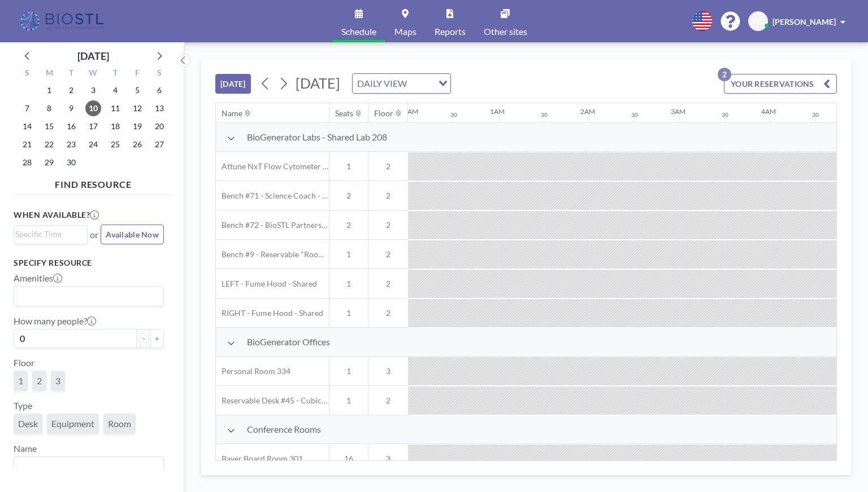  I want to click on span: Bench #71 - Science Coach - BioSTL Bench, so click(272, 196).